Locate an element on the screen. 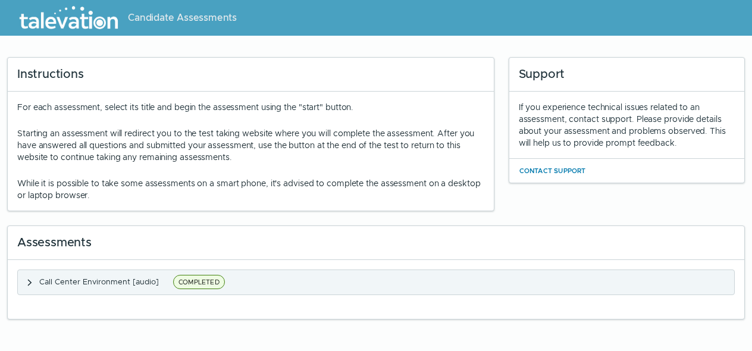  img: Talevation_Logo_Transparent_white.png is located at coordinates (68, 18).